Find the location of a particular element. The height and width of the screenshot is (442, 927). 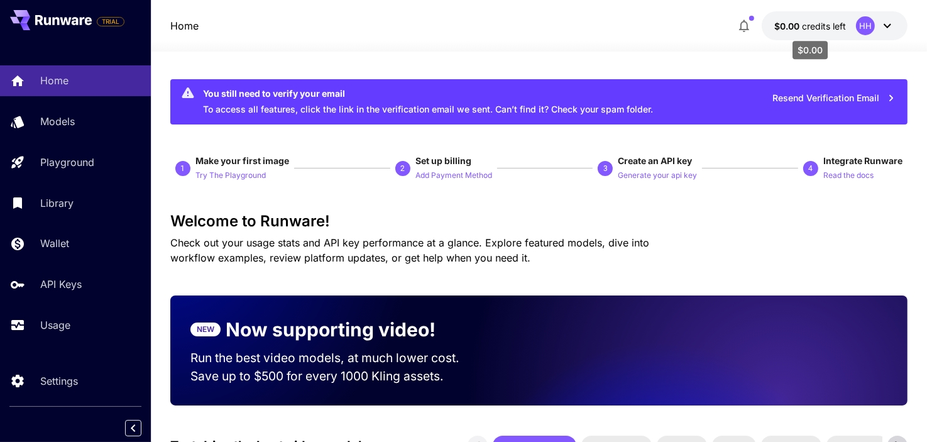

span: $0.00 is located at coordinates (788, 26).